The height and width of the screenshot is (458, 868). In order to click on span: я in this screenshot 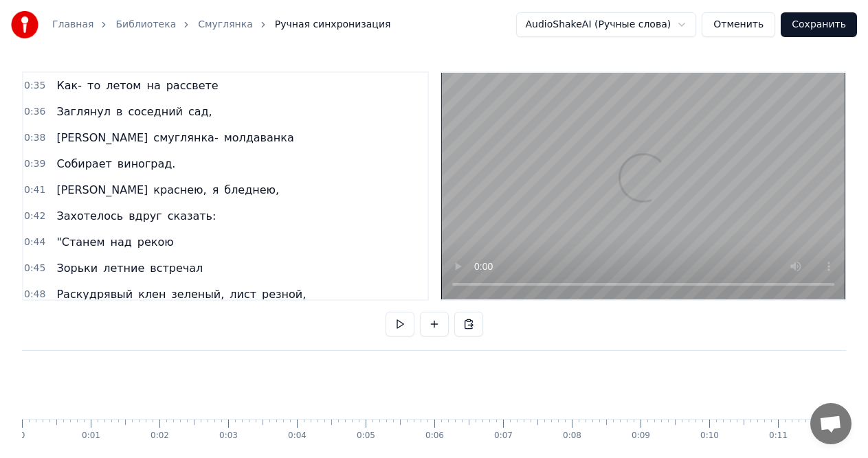, I will do `click(216, 190)`.